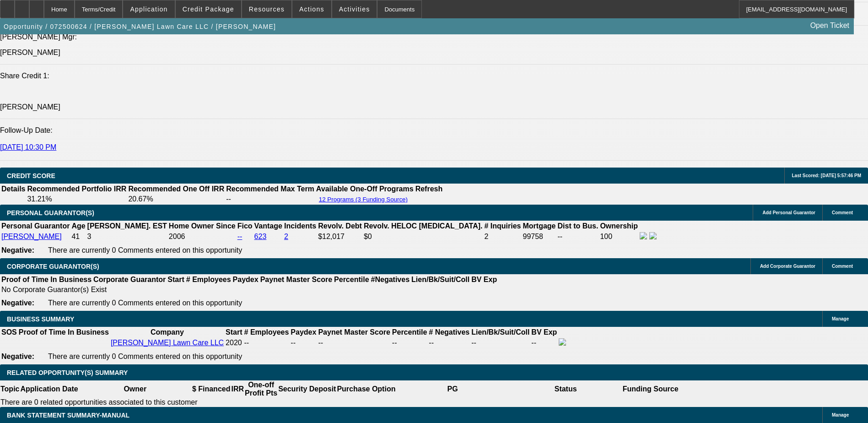 The image size is (868, 423). I want to click on b: Corporate Guarantor, so click(130, 279).